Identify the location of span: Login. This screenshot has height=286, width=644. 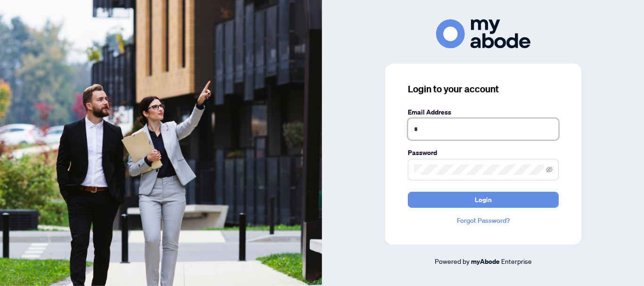
(483, 200).